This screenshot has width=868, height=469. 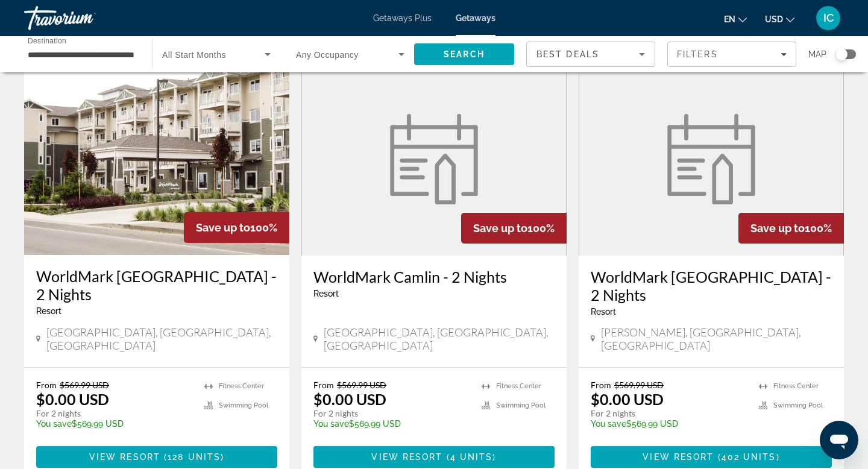 I want to click on mat-select: Sort by, so click(x=590, y=54).